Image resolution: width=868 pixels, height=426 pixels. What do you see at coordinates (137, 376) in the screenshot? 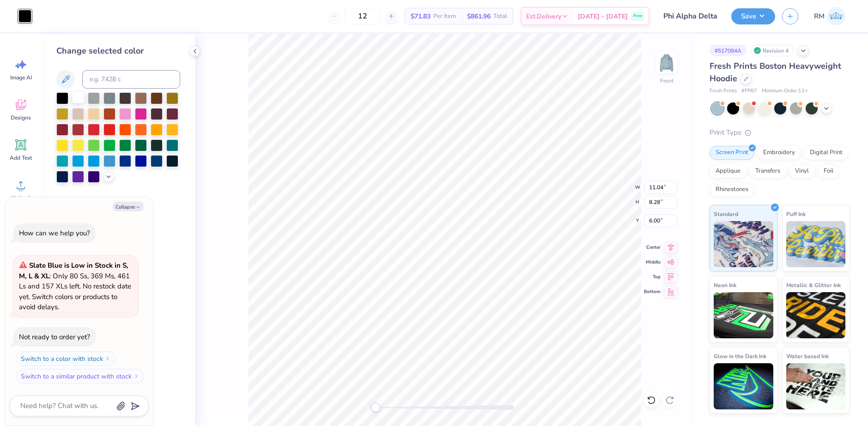
I see `img: Switch to a similar product with stock` at bounding box center [137, 376].